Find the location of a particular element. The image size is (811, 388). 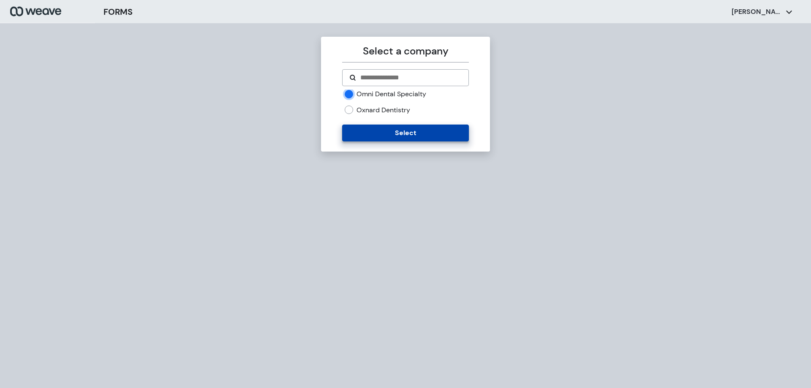

label: Omni Dental Specialty is located at coordinates (391, 94).